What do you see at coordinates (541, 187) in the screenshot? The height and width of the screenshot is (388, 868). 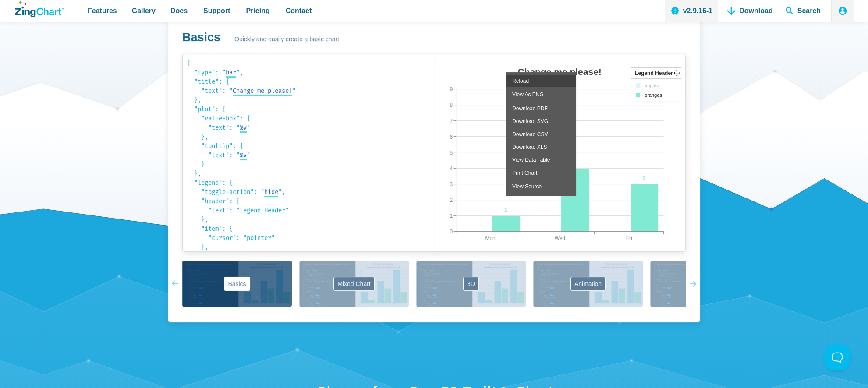 I see `div: View Source` at bounding box center [541, 187].